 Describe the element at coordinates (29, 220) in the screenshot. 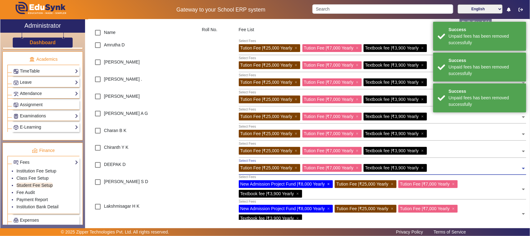

I see `span: Expenses` at that location.